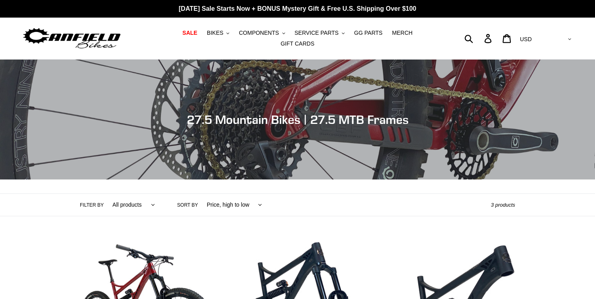  What do you see at coordinates (215, 33) in the screenshot?
I see `span: BIKES` at bounding box center [215, 33].